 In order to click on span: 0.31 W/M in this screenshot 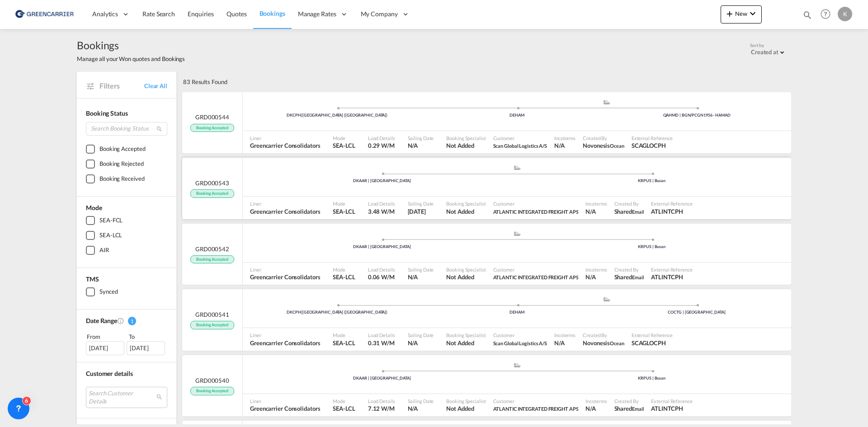, I will do `click(382, 342)`.